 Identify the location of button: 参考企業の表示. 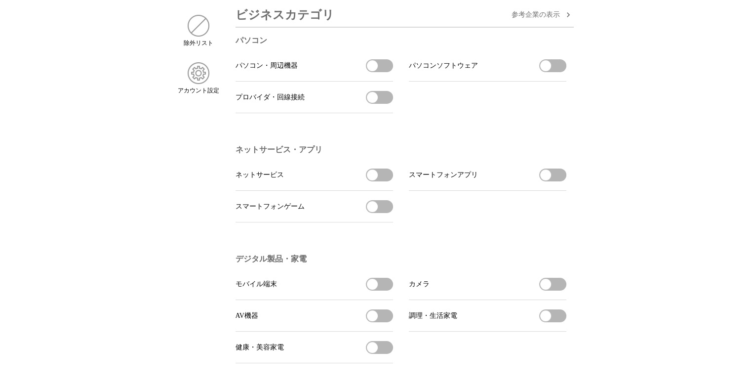
(543, 15).